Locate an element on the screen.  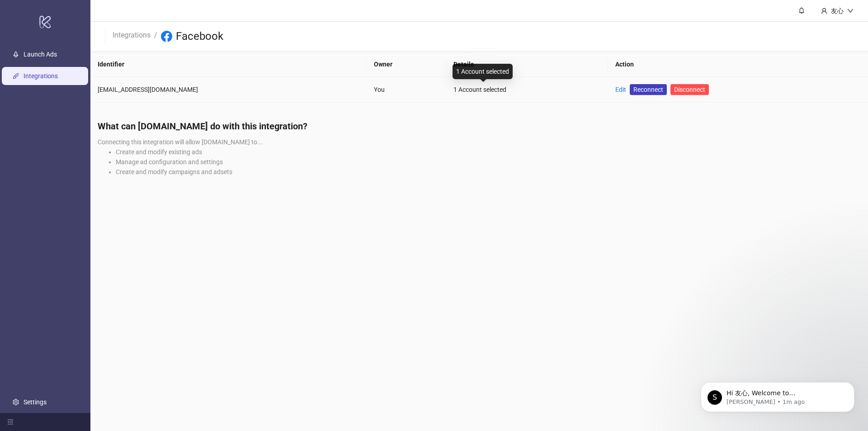
button: Disconnect is located at coordinates (689, 90).